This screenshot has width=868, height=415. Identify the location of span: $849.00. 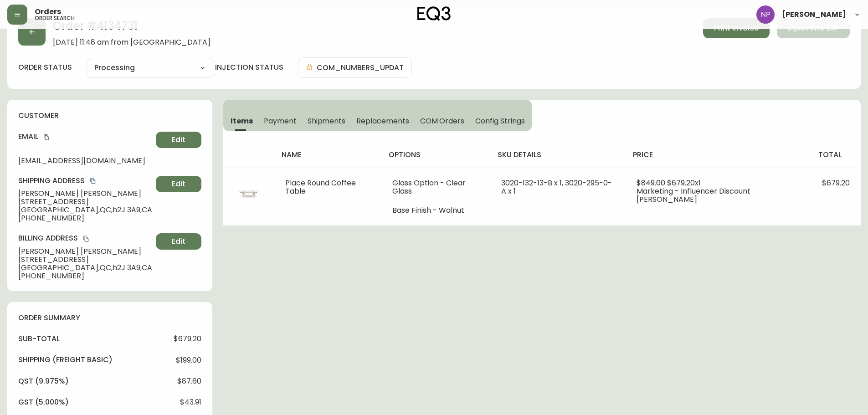
(650, 183).